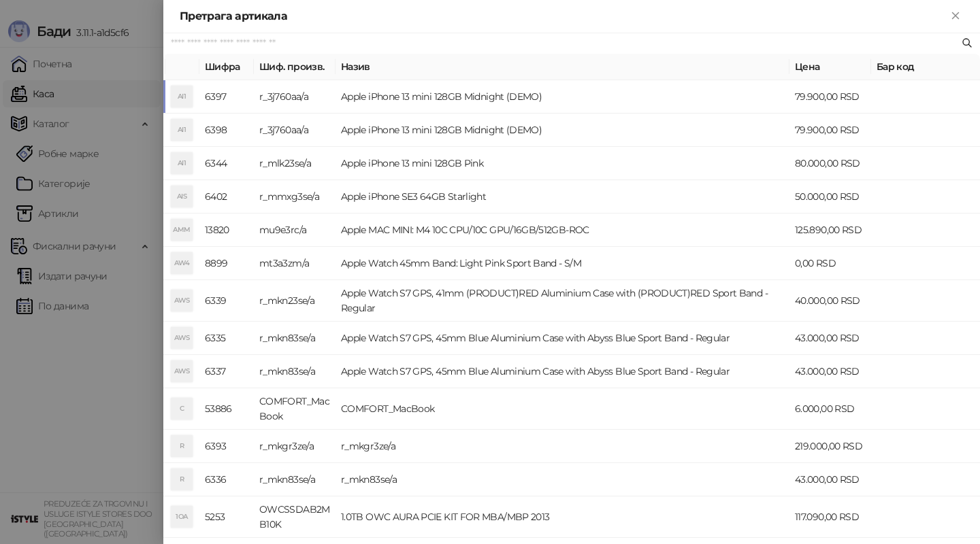  Describe the element at coordinates (226, 197) in the screenshot. I see `td: 6402` at that location.